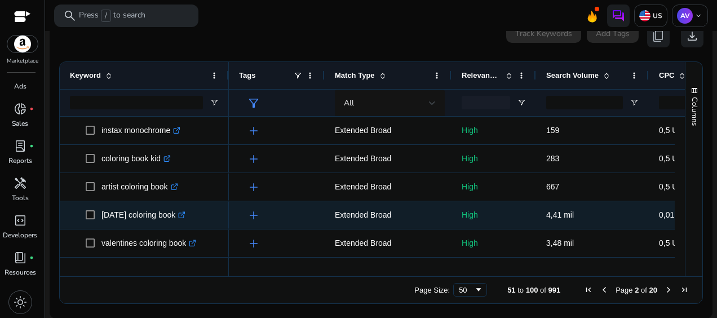 Image resolution: width=717 pixels, height=318 pixels. Describe the element at coordinates (20, 220) in the screenshot. I see `span: code_blocks` at that location.